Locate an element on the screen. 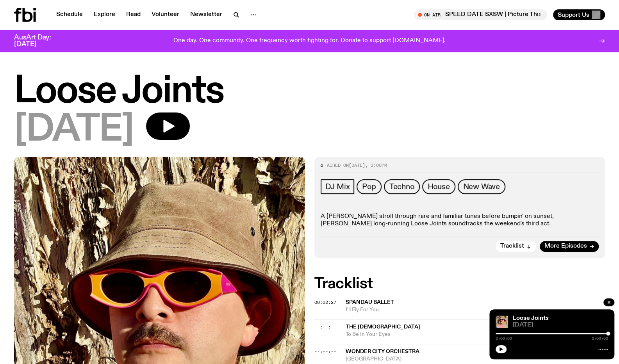  span: DJ Mix is located at coordinates (338, 187).